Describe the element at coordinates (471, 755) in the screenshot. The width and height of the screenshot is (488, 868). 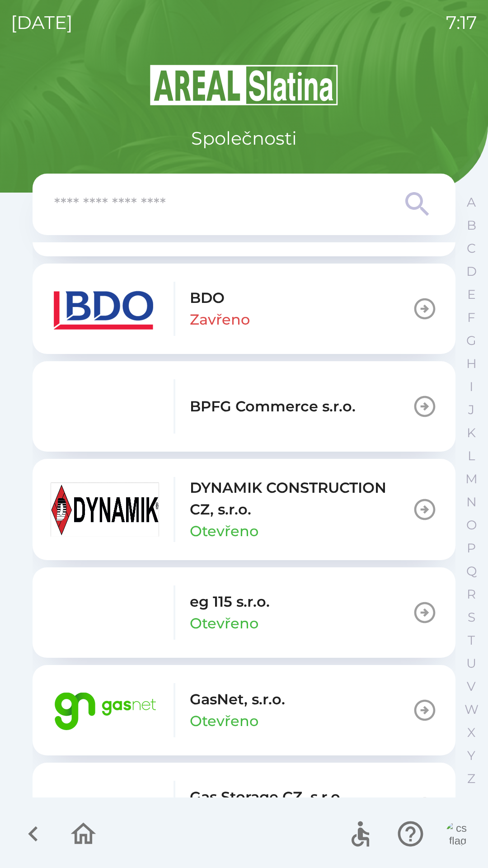
I see `button: Y` at that location.